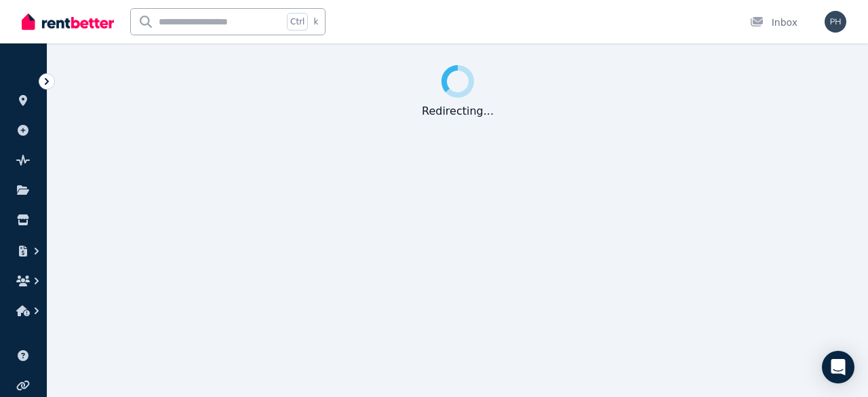 The height and width of the screenshot is (397, 868). What do you see at coordinates (315, 21) in the screenshot?
I see `span: k` at bounding box center [315, 21].